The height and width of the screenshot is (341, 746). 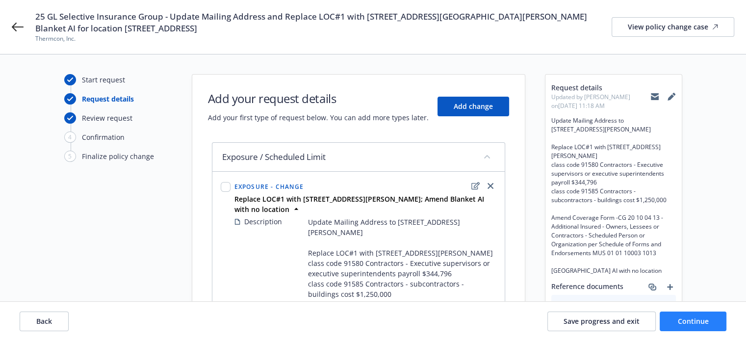 I want to click on div: Review request, so click(x=107, y=118).